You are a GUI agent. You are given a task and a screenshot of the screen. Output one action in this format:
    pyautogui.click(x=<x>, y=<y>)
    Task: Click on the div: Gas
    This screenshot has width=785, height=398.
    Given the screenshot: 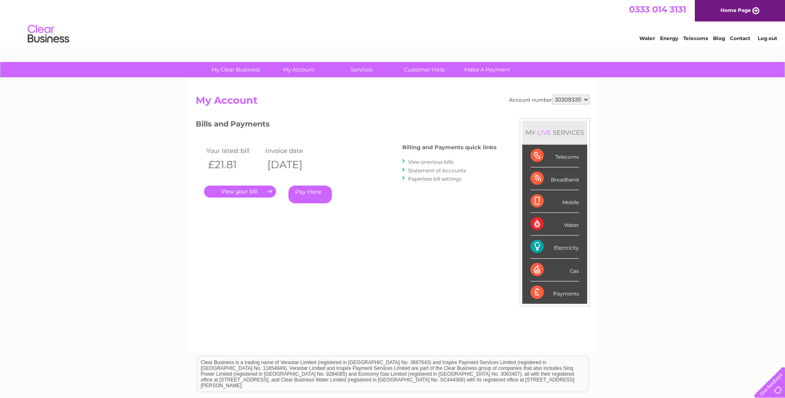 What is the action you would take?
    pyautogui.click(x=554, y=270)
    